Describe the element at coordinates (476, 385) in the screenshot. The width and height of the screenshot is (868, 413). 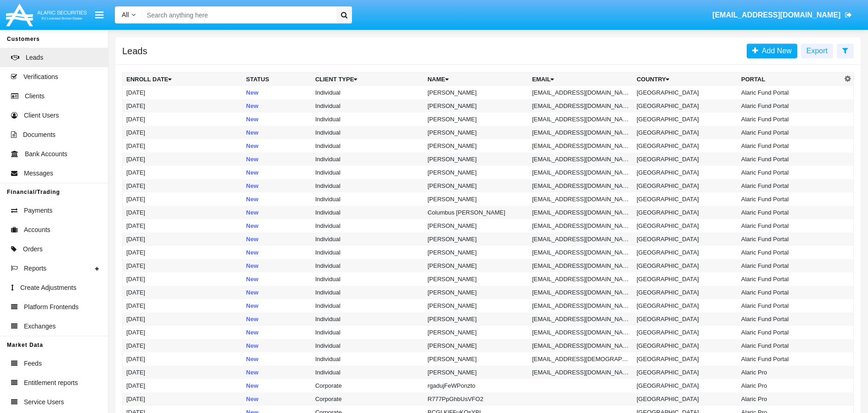
I see `td: rgadujFeWPonzto` at that location.